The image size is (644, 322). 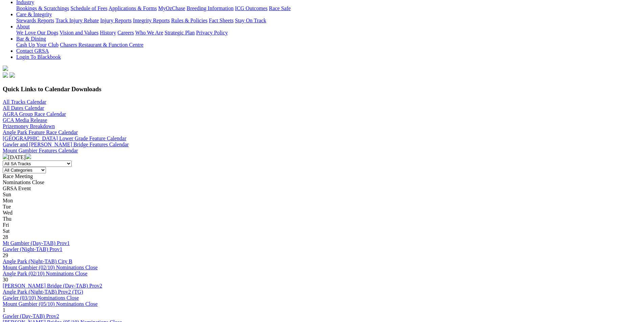 I want to click on a: Care & Integrity, so click(x=34, y=14).